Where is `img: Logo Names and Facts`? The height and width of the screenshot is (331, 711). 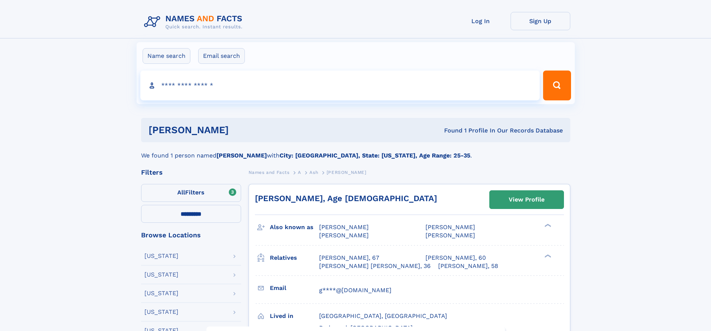 img: Logo Names and Facts is located at coordinates (195, 22).